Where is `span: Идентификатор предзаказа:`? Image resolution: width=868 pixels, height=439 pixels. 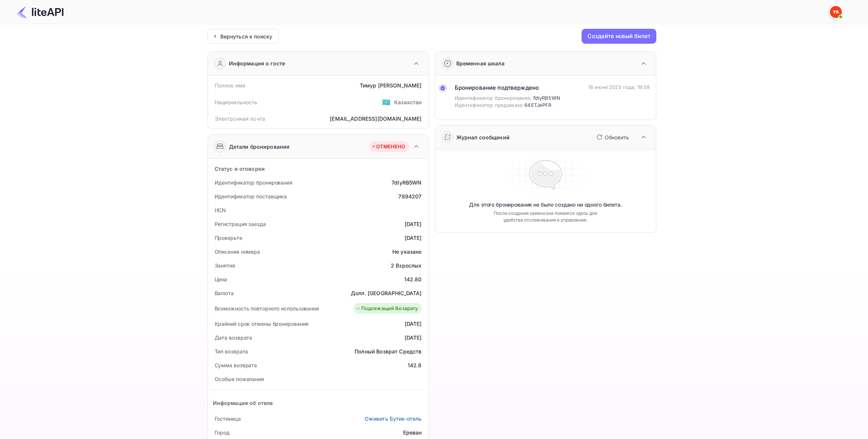
span: Идентификатор предзаказа: is located at coordinates (489, 106).